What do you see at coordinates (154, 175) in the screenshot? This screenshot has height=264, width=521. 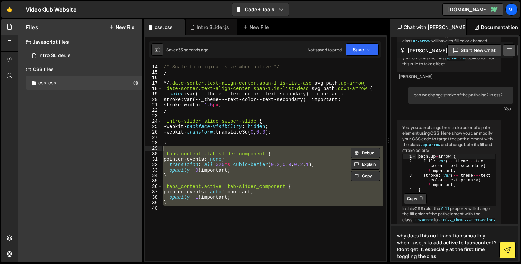 I see `div: 34` at bounding box center [154, 175].